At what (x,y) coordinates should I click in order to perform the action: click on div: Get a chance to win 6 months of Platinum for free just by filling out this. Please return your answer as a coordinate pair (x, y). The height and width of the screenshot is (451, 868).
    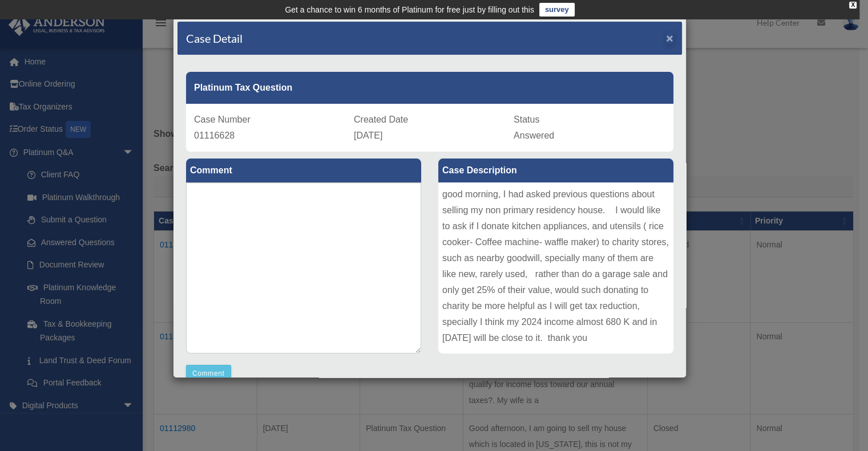
    Looking at the image, I should click on (409, 9).